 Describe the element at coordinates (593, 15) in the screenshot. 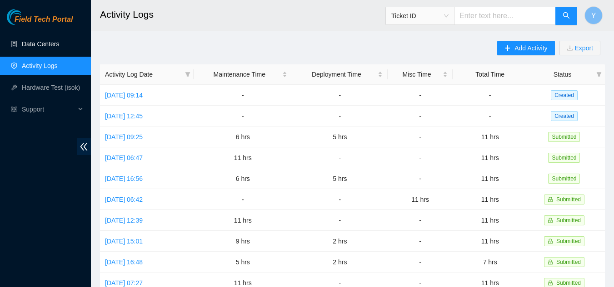

I see `span: Y` at that location.